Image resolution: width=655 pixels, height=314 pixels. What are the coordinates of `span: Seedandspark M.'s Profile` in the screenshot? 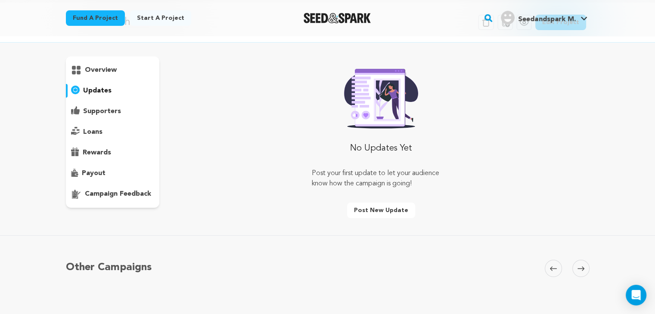 It's located at (543, 18).